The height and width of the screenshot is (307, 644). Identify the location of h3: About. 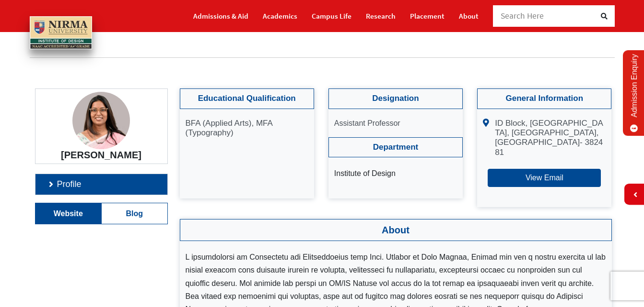
(395, 230).